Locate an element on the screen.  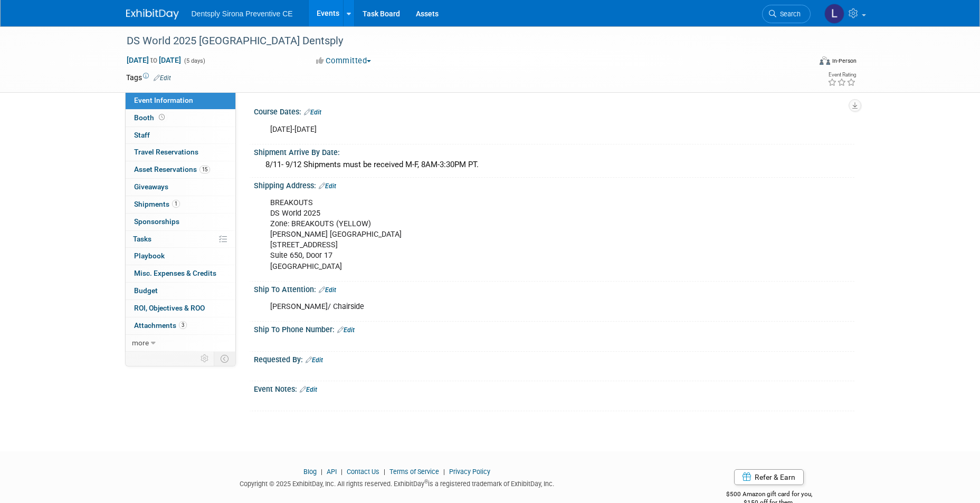
span: Shipments is located at coordinates (157, 204).